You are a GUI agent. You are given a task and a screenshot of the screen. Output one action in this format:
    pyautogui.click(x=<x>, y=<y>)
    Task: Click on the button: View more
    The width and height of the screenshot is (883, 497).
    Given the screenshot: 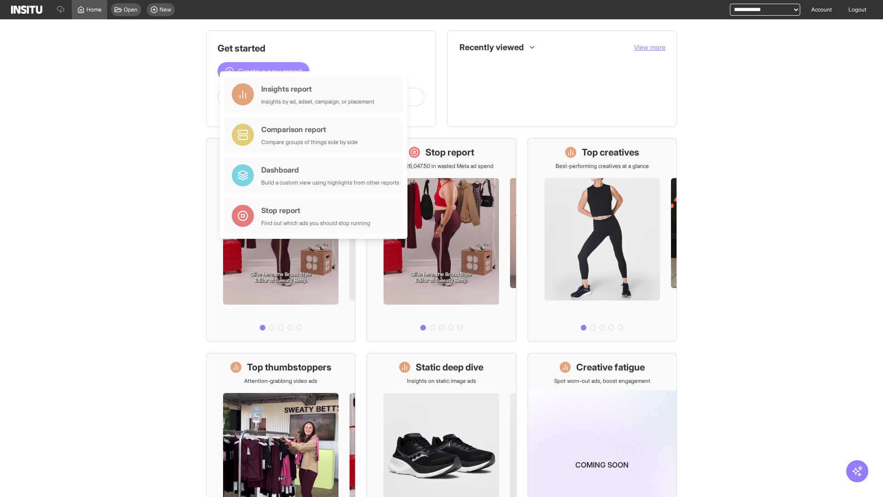 What is the action you would take?
    pyautogui.click(x=650, y=47)
    